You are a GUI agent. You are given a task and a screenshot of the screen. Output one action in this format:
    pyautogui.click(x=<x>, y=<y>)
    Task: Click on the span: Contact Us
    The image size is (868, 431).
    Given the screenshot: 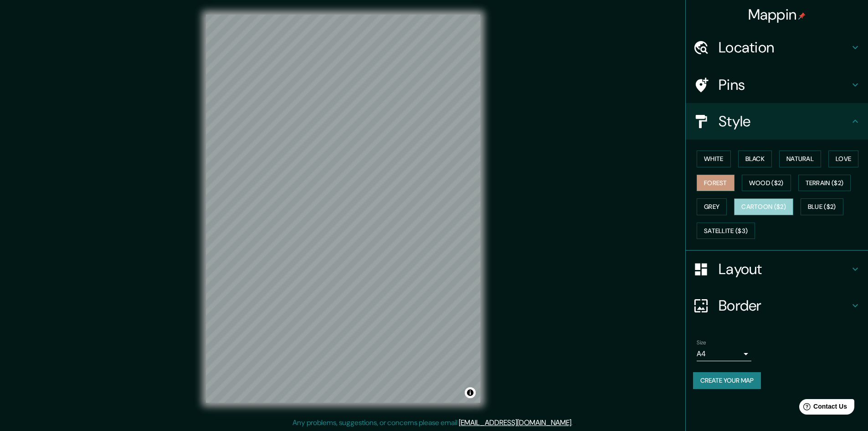 What is the action you would take?
    pyautogui.click(x=43, y=11)
    